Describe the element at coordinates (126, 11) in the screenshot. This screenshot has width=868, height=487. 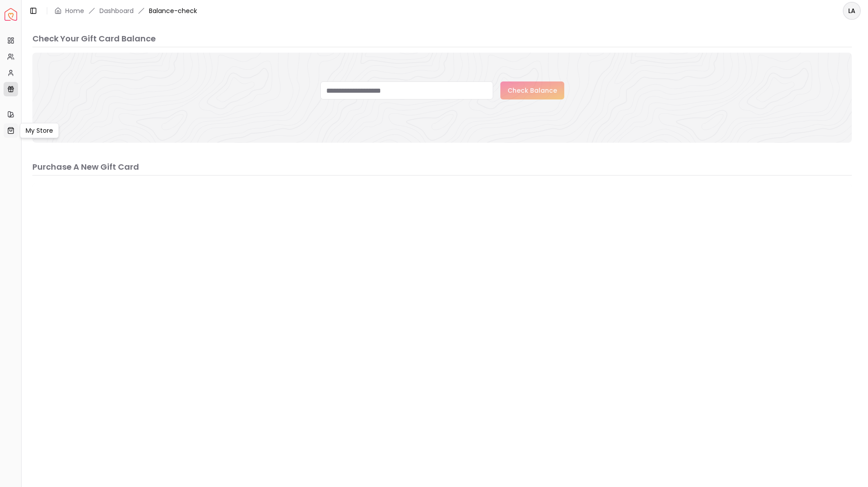
I see `nav: breadcrumb` at that location.